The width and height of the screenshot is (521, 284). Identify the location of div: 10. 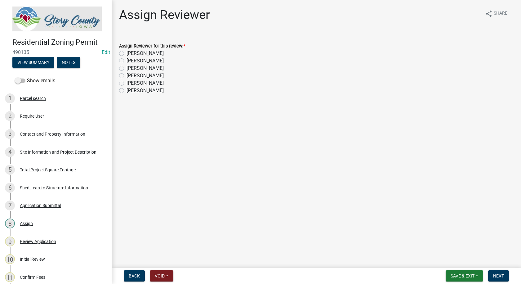
(10, 259).